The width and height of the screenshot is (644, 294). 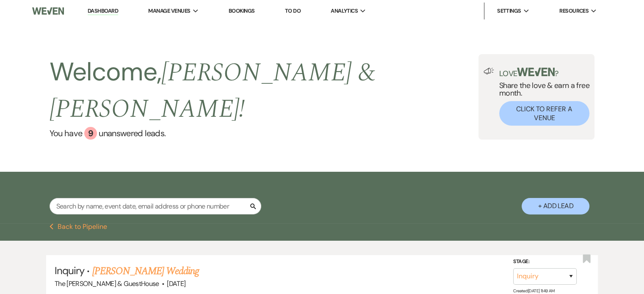 What do you see at coordinates (78, 227) in the screenshot?
I see `button: Back to Pipeline` at bounding box center [78, 227].